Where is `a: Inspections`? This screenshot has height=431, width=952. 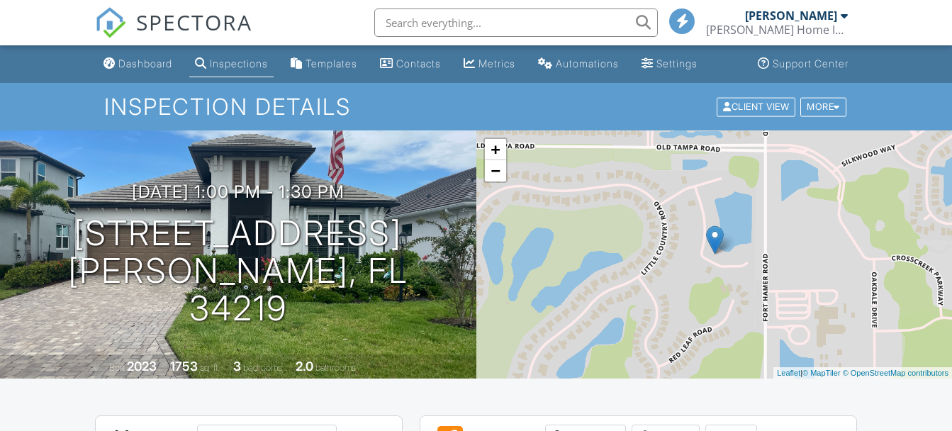
a: Inspections is located at coordinates (231, 64).